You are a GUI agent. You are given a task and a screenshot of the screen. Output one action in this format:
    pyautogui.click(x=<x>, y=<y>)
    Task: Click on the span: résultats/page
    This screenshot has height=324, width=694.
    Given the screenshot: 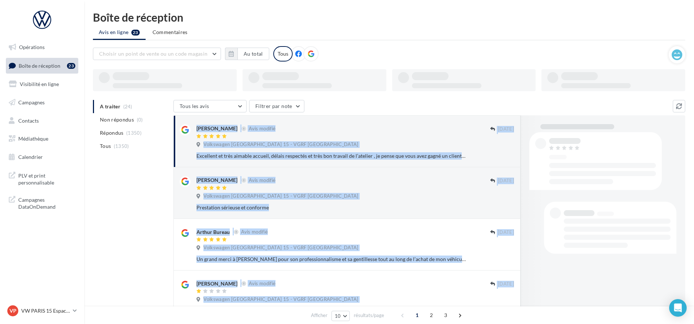 What is the action you would take?
    pyautogui.click(x=369, y=315)
    